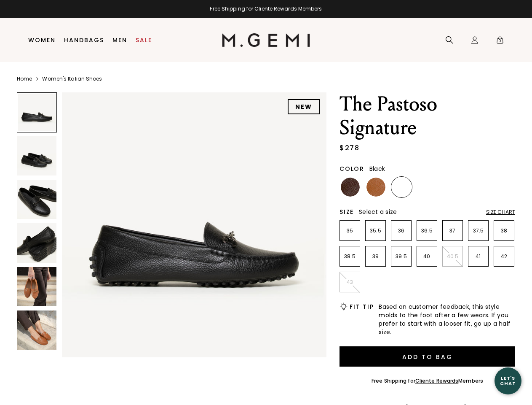  I want to click on span: Based on customer feedback, this style molds to the foot after a few wears. If you prefer to star..., so click(447, 319).